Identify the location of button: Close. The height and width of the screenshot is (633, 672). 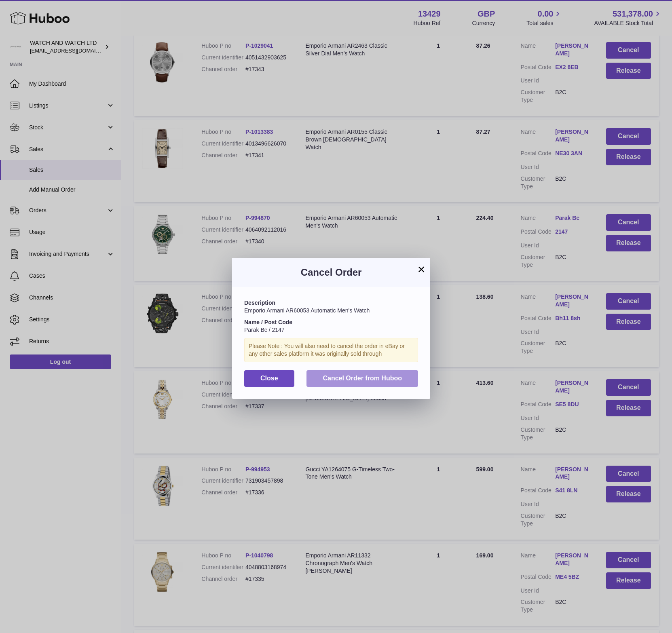
(269, 379).